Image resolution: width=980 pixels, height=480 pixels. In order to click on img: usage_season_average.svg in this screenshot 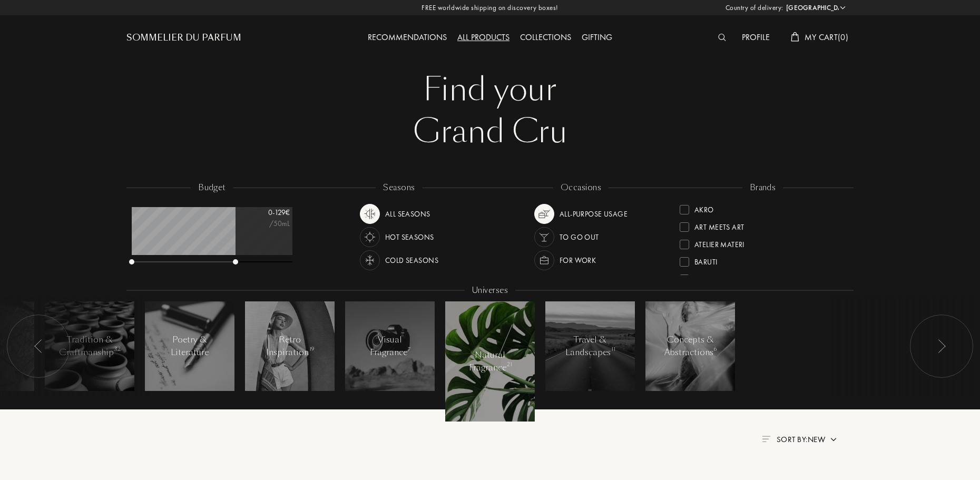, I will do `click(370, 214)`.